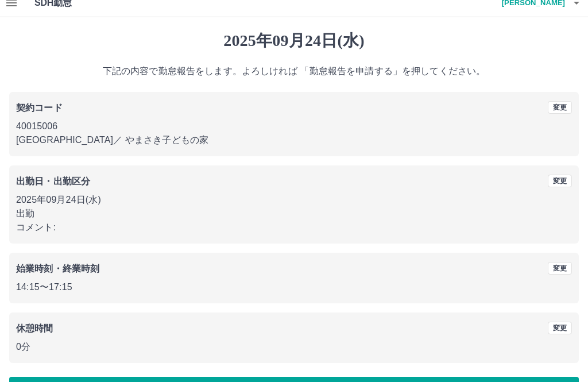 The height and width of the screenshot is (382, 588). I want to click on p: 2025年09月24日(水), so click(294, 200).